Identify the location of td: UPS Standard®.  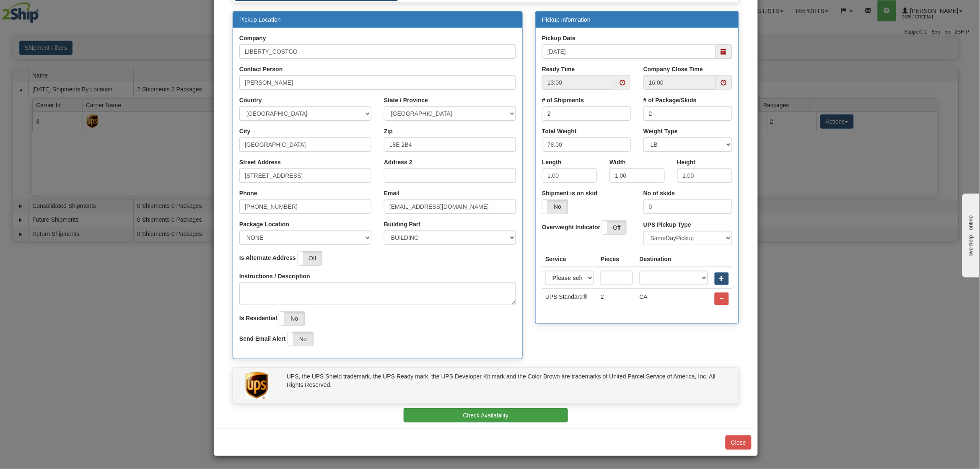
(569, 299).